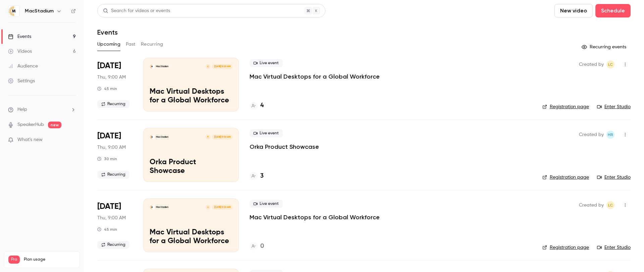 The image size is (644, 272). I want to click on h4: 3, so click(262, 176).